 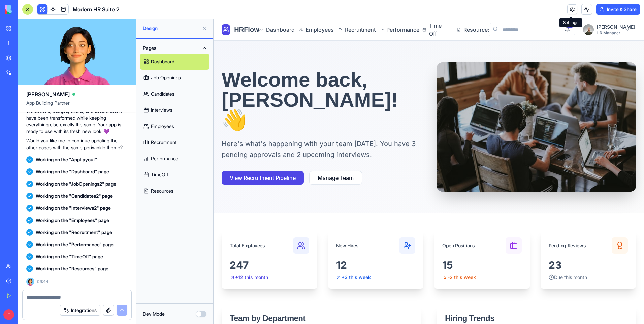 I want to click on button: Manage Team, so click(x=122, y=159).